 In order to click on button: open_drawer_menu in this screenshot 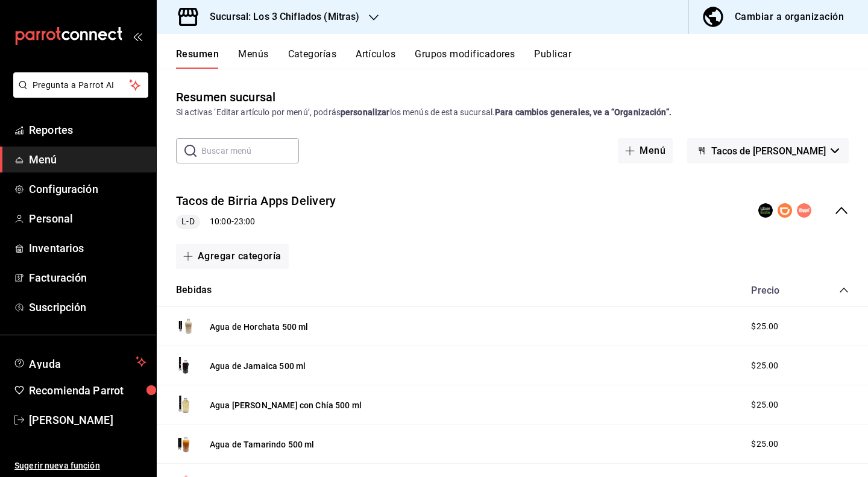, I will do `click(137, 36)`.